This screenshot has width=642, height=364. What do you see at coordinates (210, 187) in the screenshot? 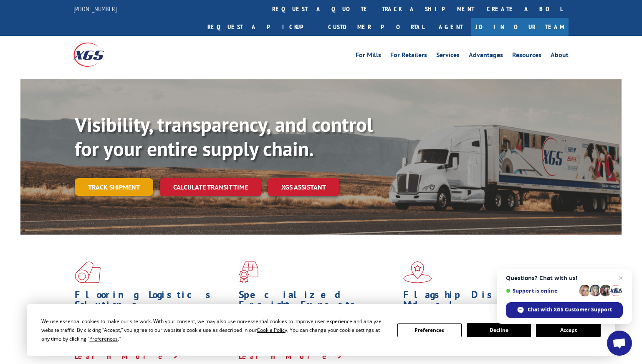
I see `a: Calculate transit time` at bounding box center [210, 187].